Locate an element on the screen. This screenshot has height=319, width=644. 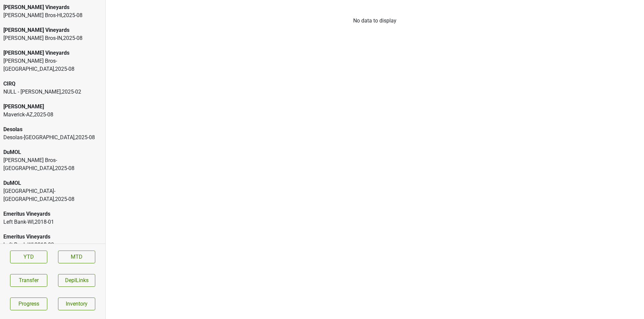
div: Left Bank-WI , 2018 - 01 is located at coordinates (52, 222).